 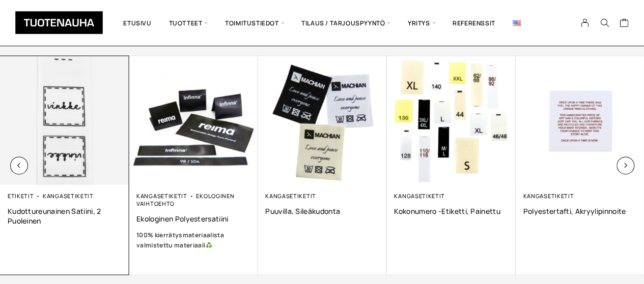 I want to click on img: Etusivu 4, so click(x=451, y=120).